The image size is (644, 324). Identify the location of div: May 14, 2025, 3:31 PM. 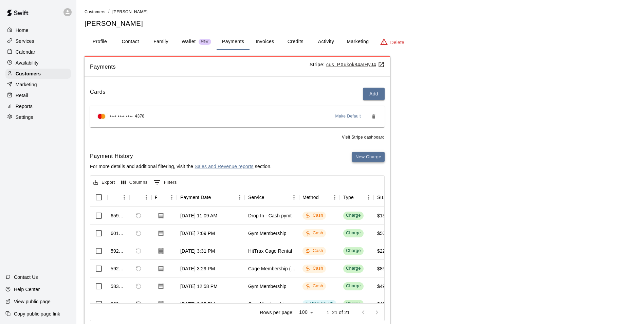
(198, 251).